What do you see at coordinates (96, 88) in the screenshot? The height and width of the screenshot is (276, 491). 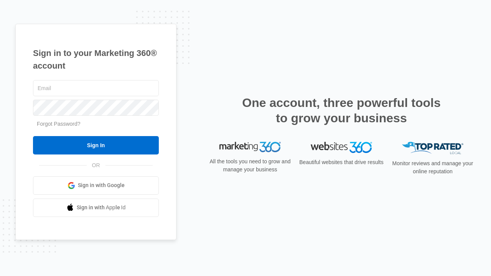 I see `input: Email` at bounding box center [96, 88].